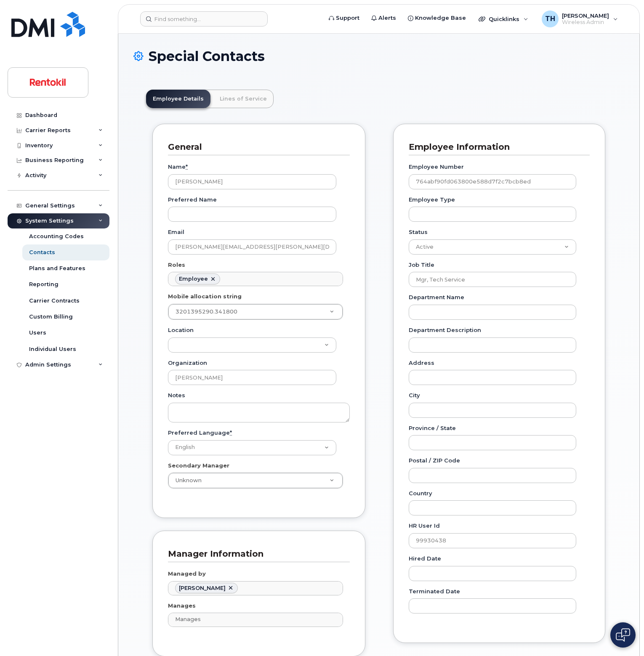 This screenshot has width=644, height=656. What do you see at coordinates (255, 312) in the screenshot?
I see `a: 3201395290.341800` at bounding box center [255, 312].